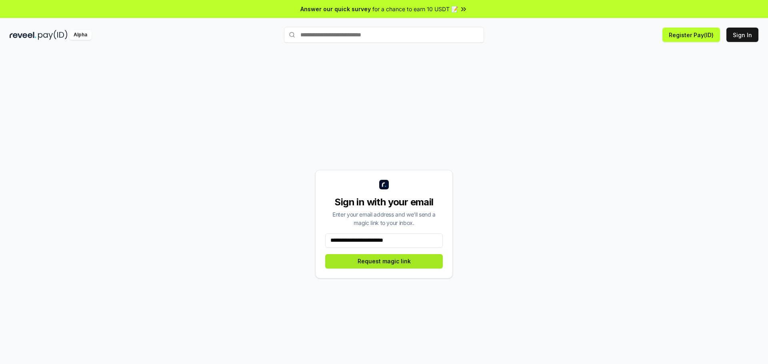 Image resolution: width=768 pixels, height=364 pixels. What do you see at coordinates (53, 35) in the screenshot?
I see `img: pay_id` at bounding box center [53, 35].